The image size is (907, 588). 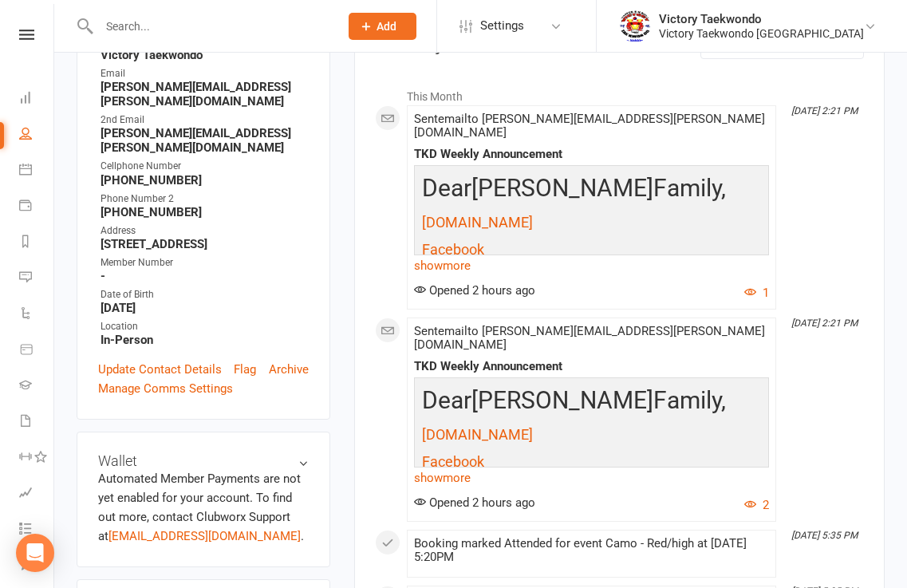 What do you see at coordinates (37, 99) in the screenshot?
I see `a: Dashboard` at bounding box center [37, 99].